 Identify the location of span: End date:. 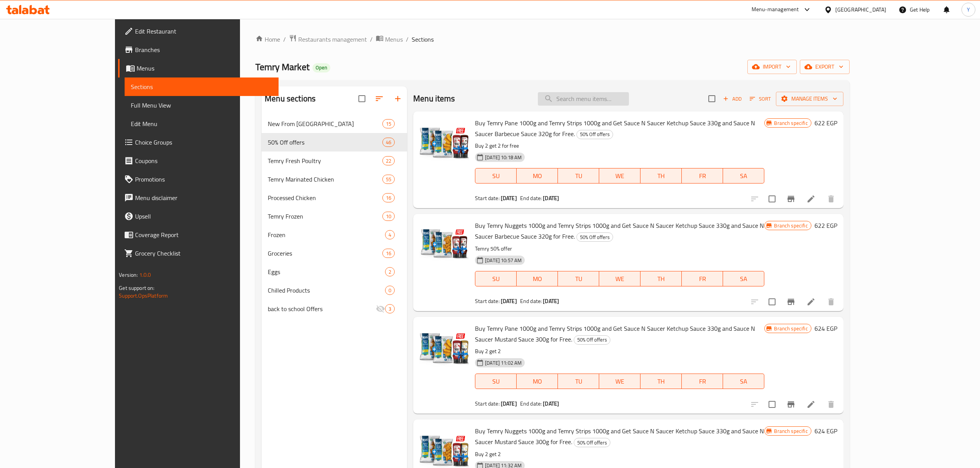
(531, 199).